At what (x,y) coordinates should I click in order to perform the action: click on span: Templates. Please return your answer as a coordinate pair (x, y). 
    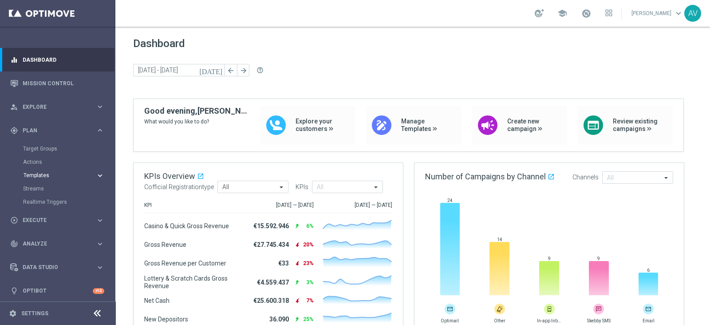
    Looking at the image, I should click on (55, 175).